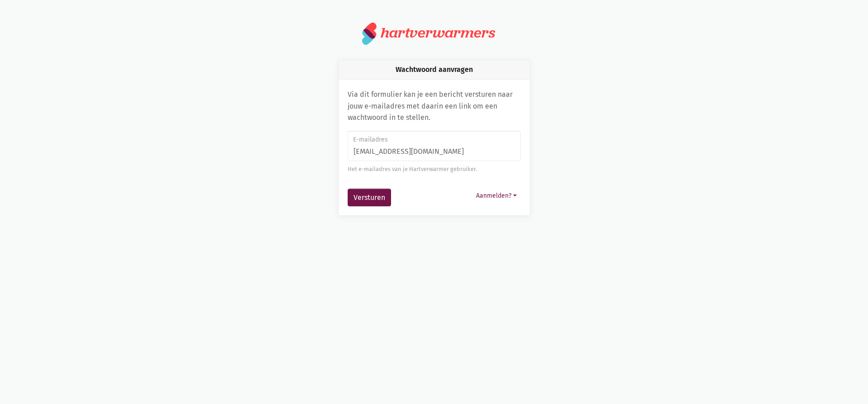 The height and width of the screenshot is (404, 868). I want to click on button: Aanmelden?, so click(497, 195).